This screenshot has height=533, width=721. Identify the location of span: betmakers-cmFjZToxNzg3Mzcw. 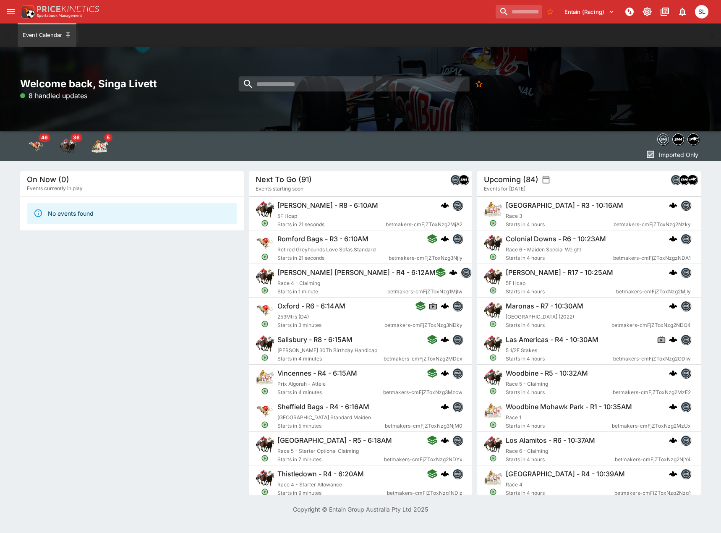
(422, 392).